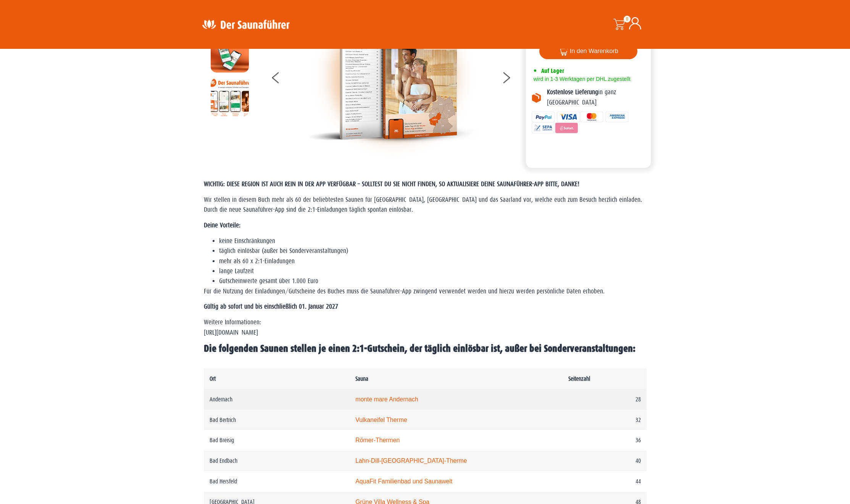  Describe the element at coordinates (277, 399) in the screenshot. I see `td: Andernach` at that location.